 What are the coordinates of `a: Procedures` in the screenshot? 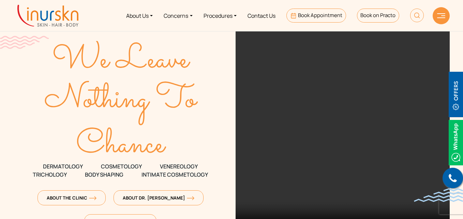 It's located at (220, 15).